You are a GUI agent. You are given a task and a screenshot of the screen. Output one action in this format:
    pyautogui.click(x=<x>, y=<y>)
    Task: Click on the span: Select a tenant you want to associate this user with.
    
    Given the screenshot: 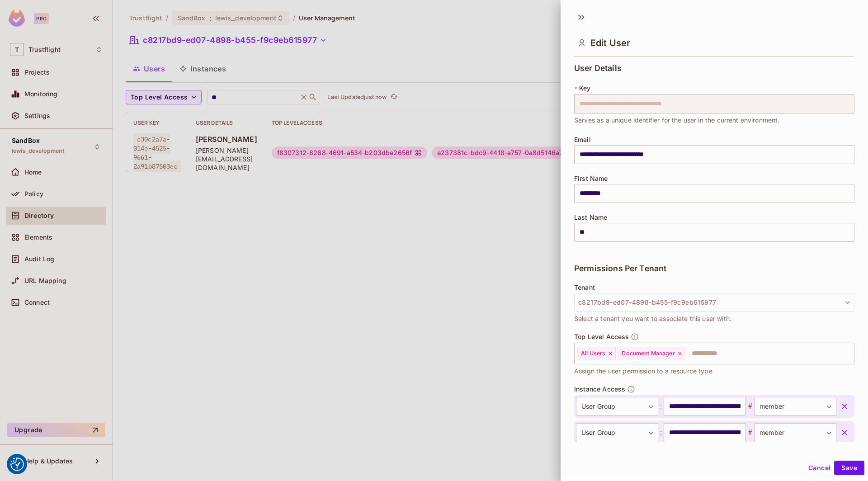 What is the action you would take?
    pyautogui.click(x=653, y=319)
    